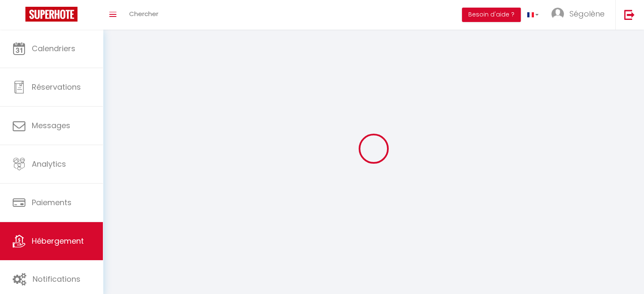 Image resolution: width=644 pixels, height=294 pixels. Describe the element at coordinates (19, 16) in the screenshot. I see `button: Ouvrir le widget de chat LiveChat` at that location.